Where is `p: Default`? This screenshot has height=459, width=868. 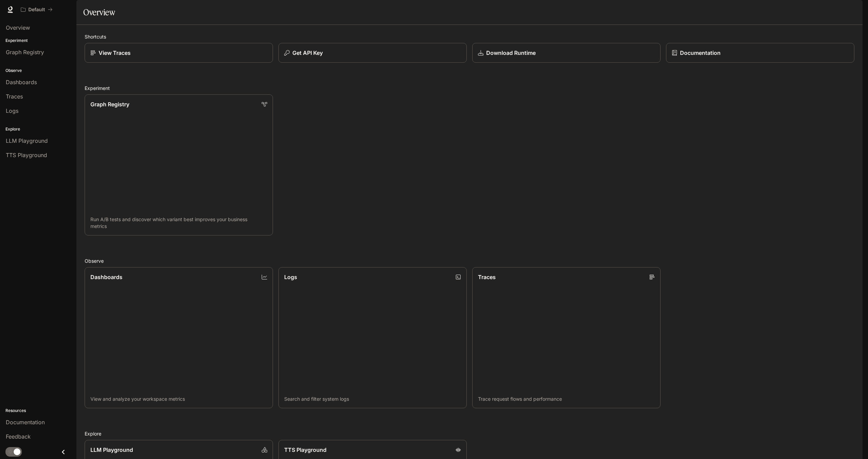
p: Default is located at coordinates (36, 10).